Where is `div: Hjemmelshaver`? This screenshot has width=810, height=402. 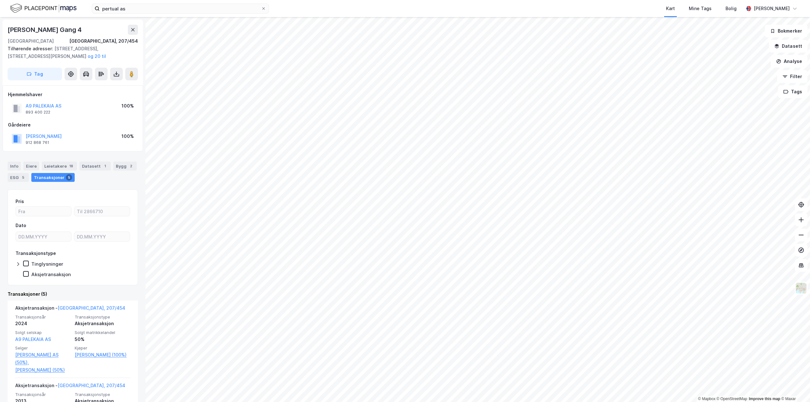
div: Hjemmelshaver is located at coordinates (73, 95).